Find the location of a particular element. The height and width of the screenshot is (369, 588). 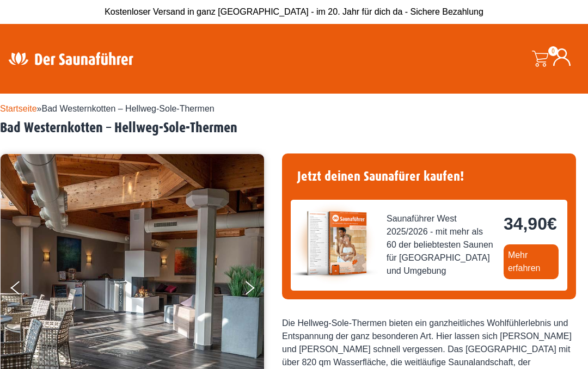

button: Next is located at coordinates (257, 291).